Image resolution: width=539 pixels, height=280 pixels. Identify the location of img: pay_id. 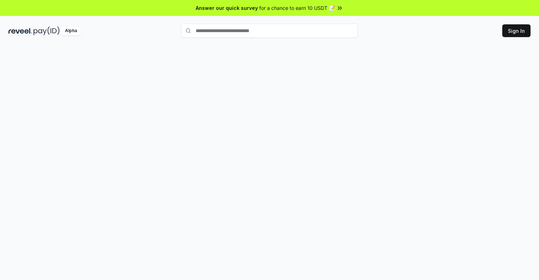
(47, 31).